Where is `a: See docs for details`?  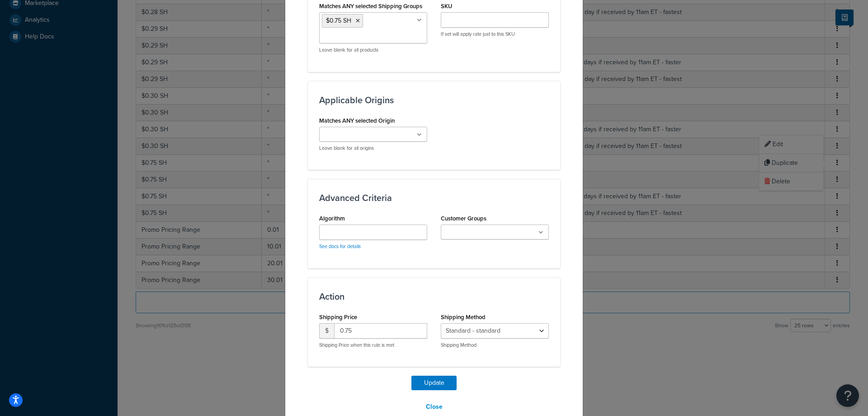 a: See docs for details is located at coordinates (340, 246).